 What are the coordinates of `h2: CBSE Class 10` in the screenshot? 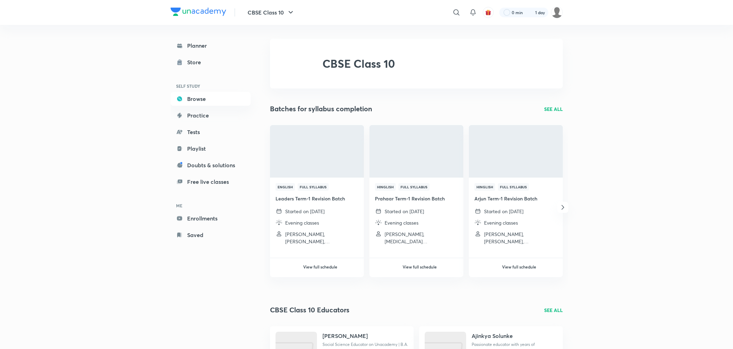 It's located at (359, 64).